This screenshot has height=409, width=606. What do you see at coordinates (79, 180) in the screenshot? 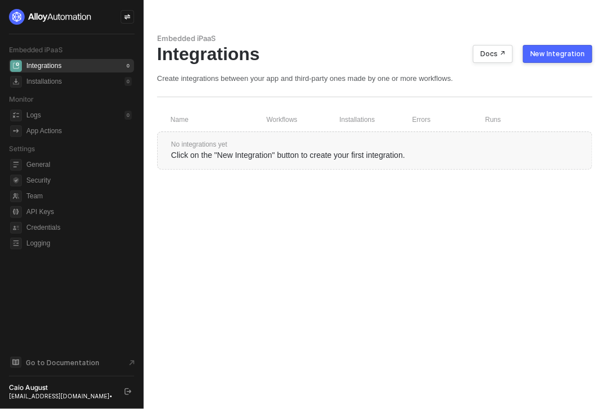
I see `span: Security` at bounding box center [79, 180].